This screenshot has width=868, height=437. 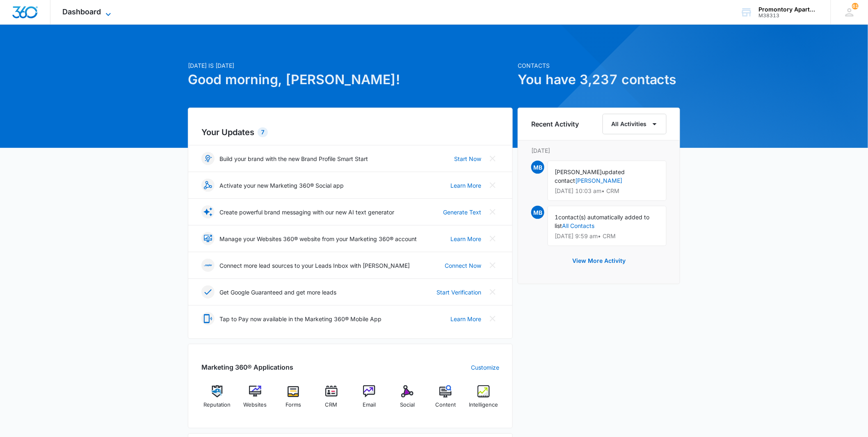 I want to click on a: All Contacts, so click(x=578, y=226).